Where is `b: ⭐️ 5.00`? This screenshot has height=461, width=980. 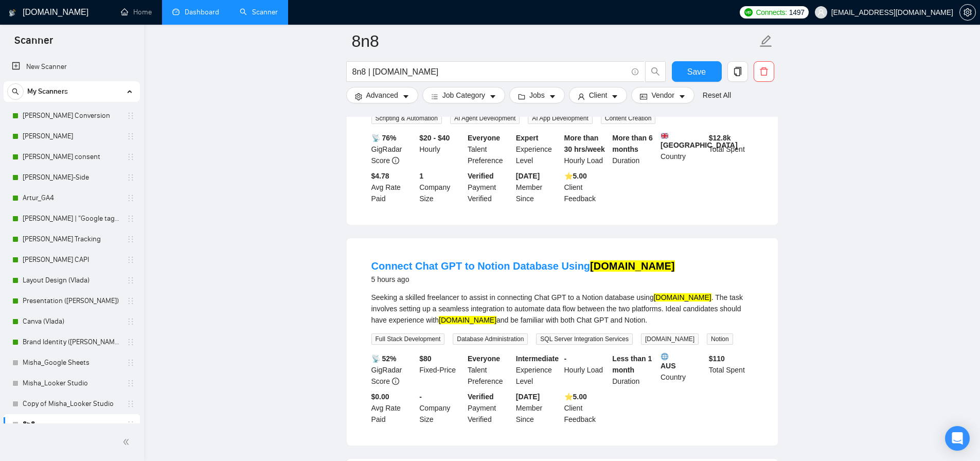
b: ⭐️ 5.00 is located at coordinates (576, 396).